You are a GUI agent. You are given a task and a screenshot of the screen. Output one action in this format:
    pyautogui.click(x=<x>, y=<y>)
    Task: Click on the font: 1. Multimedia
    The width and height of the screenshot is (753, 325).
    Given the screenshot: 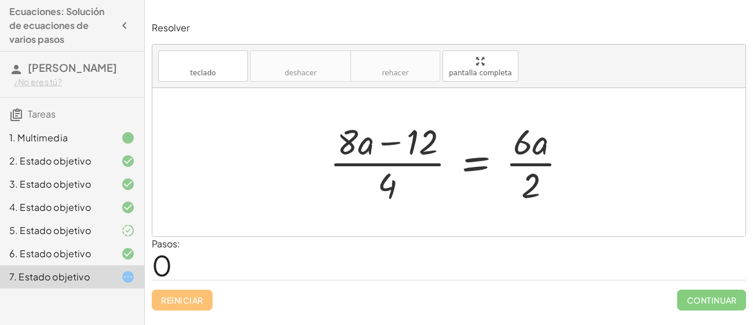 What is the action you would take?
    pyautogui.click(x=38, y=137)
    